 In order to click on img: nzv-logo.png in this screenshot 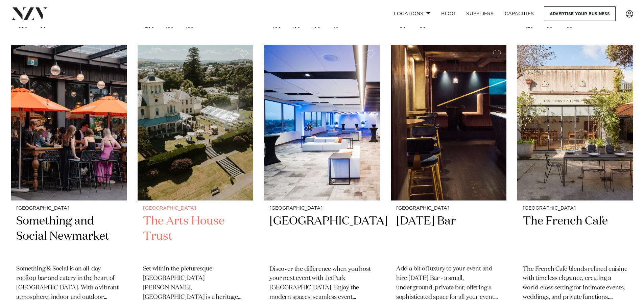, I will do `click(29, 14)`.